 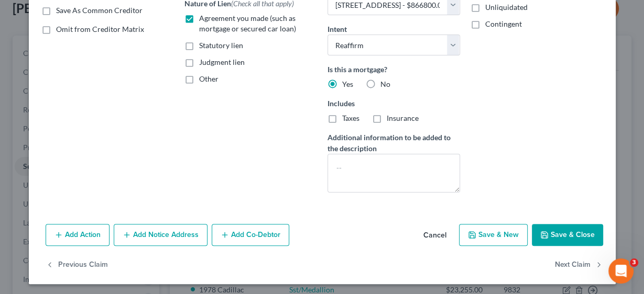 What do you see at coordinates (493, 235) in the screenshot?
I see `button: Save & New` at bounding box center [493, 235].